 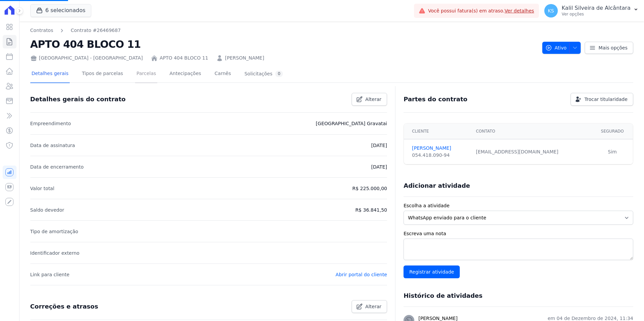 What do you see at coordinates (102, 74) in the screenshot?
I see `a: Tipos de parcelas` at bounding box center [102, 74].